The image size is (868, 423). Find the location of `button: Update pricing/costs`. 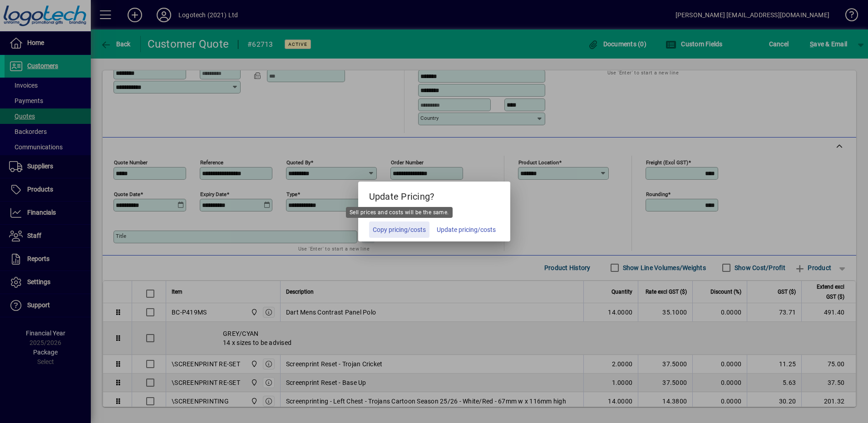

button: Update pricing/costs is located at coordinates (466, 230).